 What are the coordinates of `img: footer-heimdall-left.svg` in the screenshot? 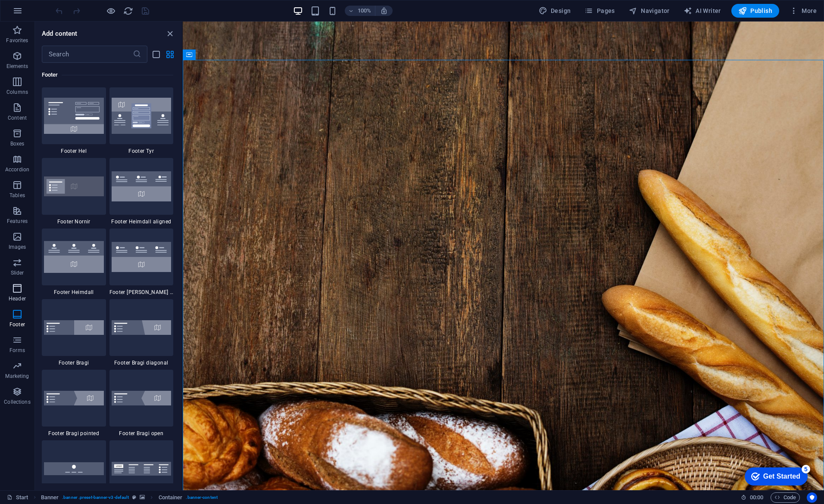 It's located at (141, 257).